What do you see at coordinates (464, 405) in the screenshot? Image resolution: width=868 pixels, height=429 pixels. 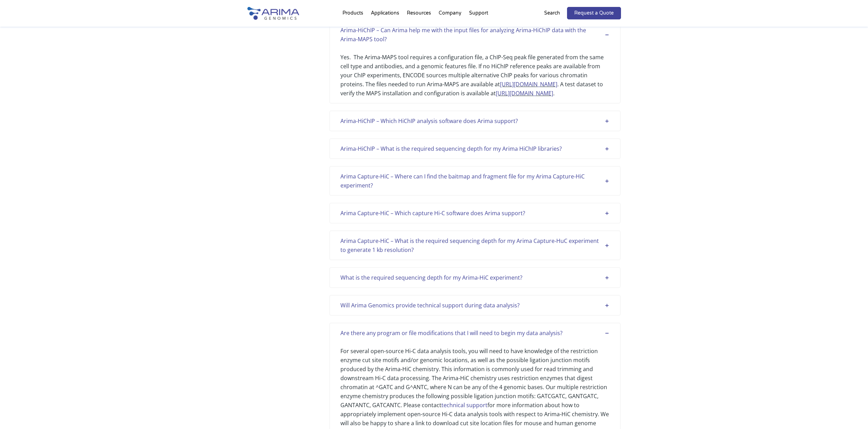 I see `a: technical support` at bounding box center [464, 405].